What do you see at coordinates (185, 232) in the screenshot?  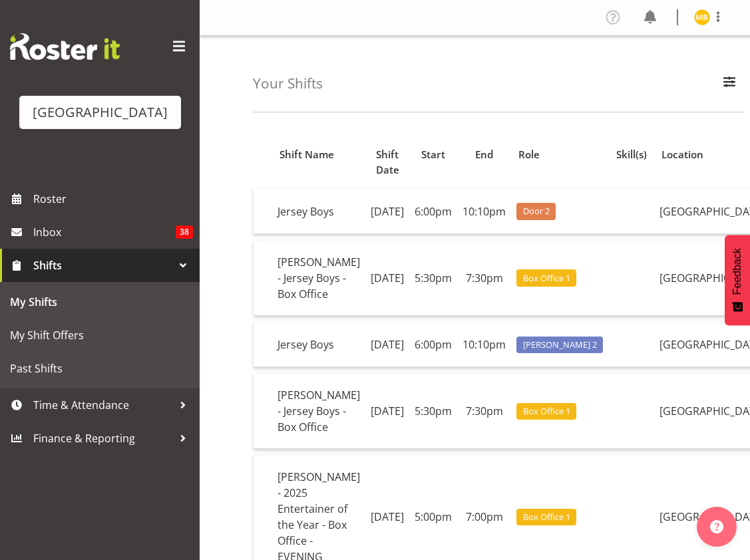 I see `span: 38` at bounding box center [185, 232].